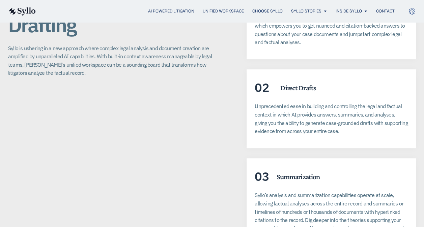 The width and height of the screenshot is (424, 227). I want to click on span: Unified Workspace, so click(223, 11).